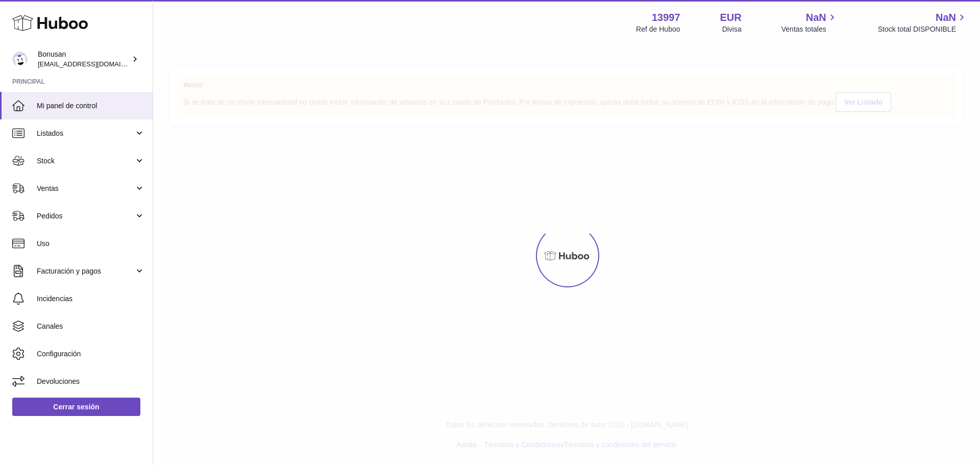  I want to click on img: internalAdmin-13997@internal.huboo.com, so click(20, 60).